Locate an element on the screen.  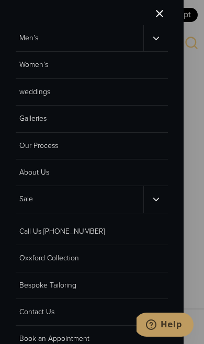
a: Contact Us is located at coordinates (91, 312).